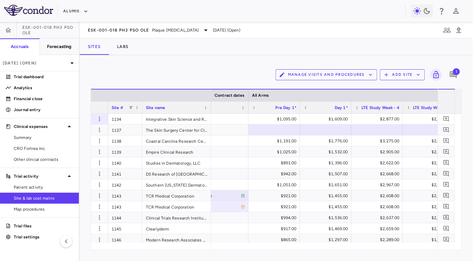  What do you see at coordinates (378, 229) in the screenshot?
I see `div: $2,659.00` at bounding box center [378, 229].